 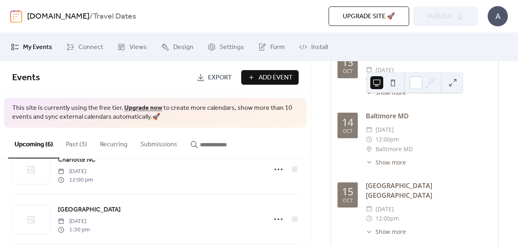 What do you see at coordinates (77, 160) in the screenshot?
I see `a: Charlotte NC` at bounding box center [77, 160].